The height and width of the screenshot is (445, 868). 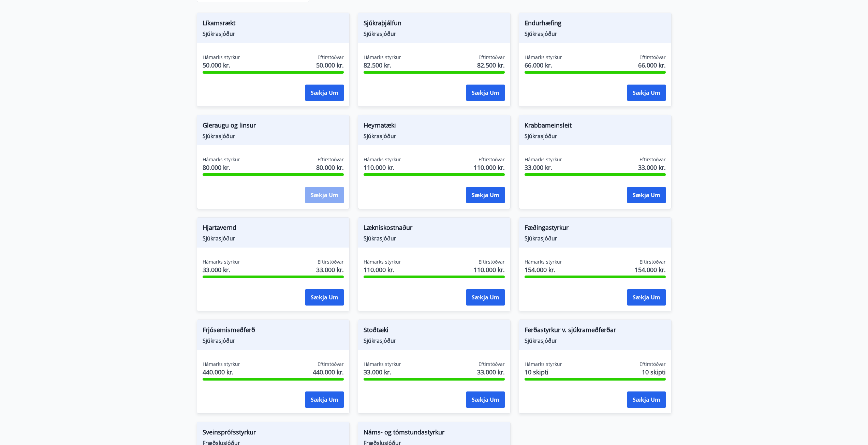 I want to click on span: Sveinsprófsstyrkur, so click(x=273, y=434).